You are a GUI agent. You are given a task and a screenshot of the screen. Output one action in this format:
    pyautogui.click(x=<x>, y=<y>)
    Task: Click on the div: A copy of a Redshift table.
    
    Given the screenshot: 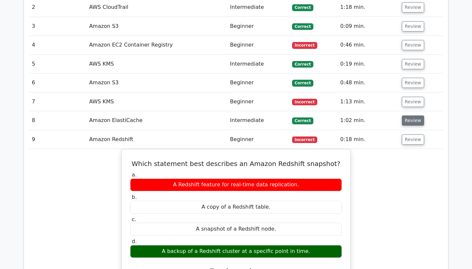 What is the action you would take?
    pyautogui.click(x=236, y=207)
    